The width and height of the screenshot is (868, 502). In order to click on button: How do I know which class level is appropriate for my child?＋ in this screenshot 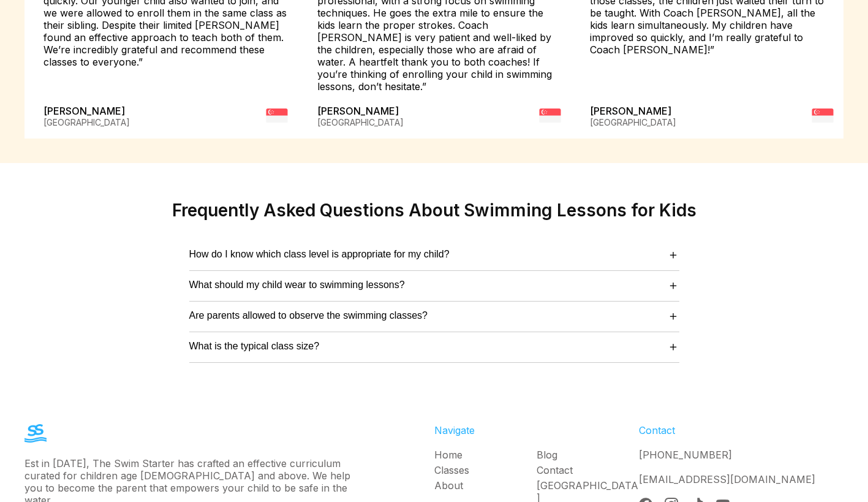, I will do `click(434, 254)`.